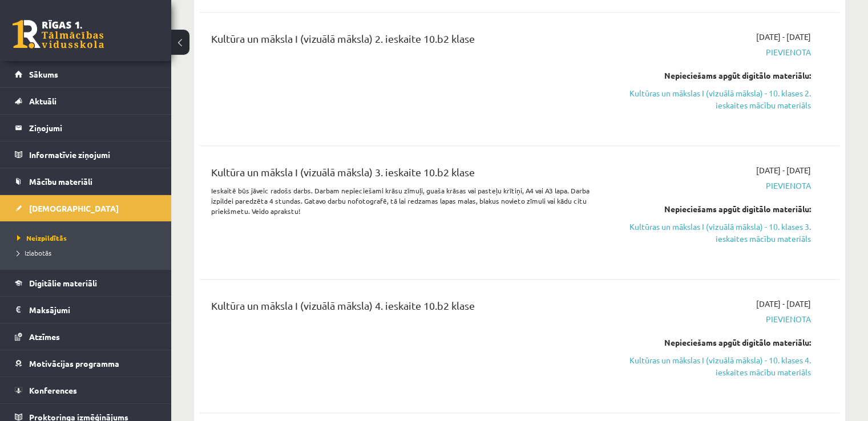  I want to click on div: Kultūra un māksla I (vizuālā māksla) 2. ieskaite 10.b2 klase, so click(408, 41).